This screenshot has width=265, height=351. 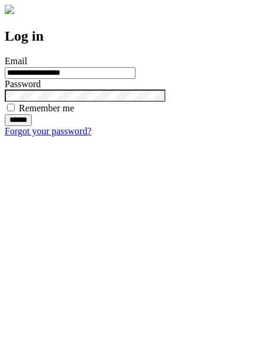 What do you see at coordinates (16, 61) in the screenshot?
I see `label: Email` at bounding box center [16, 61].